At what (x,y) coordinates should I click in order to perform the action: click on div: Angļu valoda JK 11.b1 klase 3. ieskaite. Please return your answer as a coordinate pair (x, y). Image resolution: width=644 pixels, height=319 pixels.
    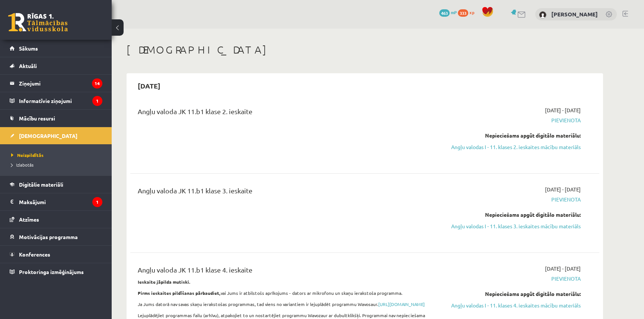
    Looking at the image, I should click on (283, 192).